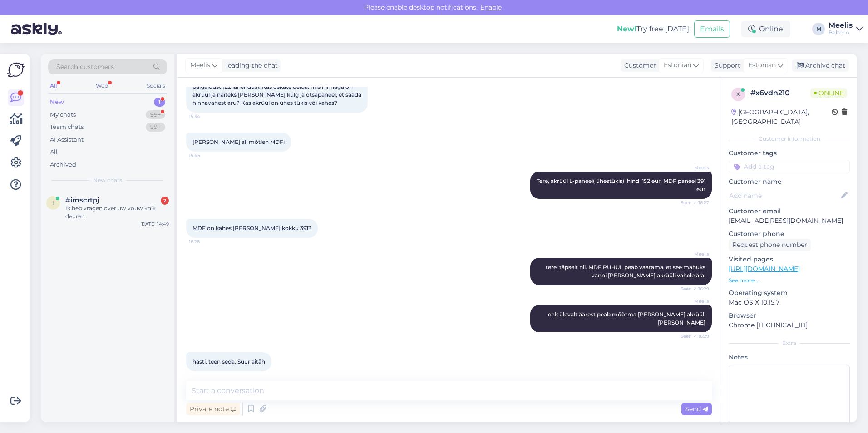 The height and width of the screenshot is (433, 868). Describe the element at coordinates (622, 185) in the screenshot. I see `span: Tere, akrüül L-paneel( ühestükis) hind 152 eur, MDF paneel 391 eur` at that location.